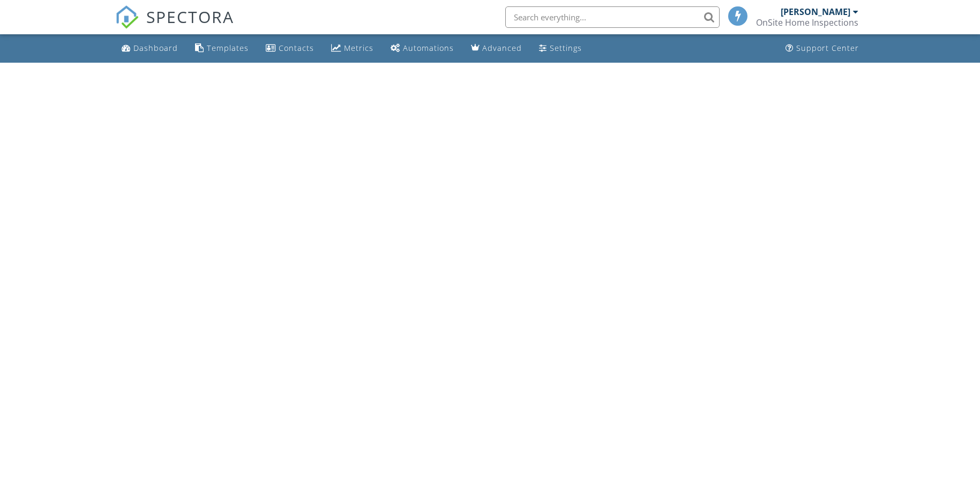 The image size is (980, 502). What do you see at coordinates (428, 48) in the screenshot?
I see `div: Automations` at bounding box center [428, 48].